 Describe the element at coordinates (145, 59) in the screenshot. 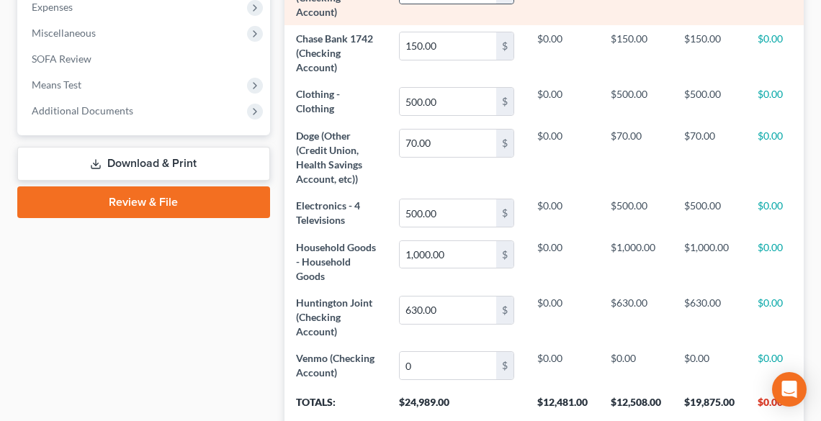

I see `a: SOFA Review` at that location.